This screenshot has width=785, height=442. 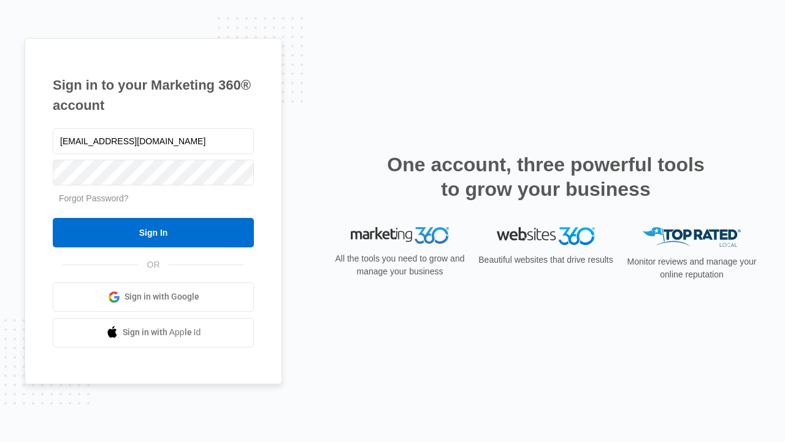 I want to click on span: Sign in with Apple Id, so click(x=162, y=332).